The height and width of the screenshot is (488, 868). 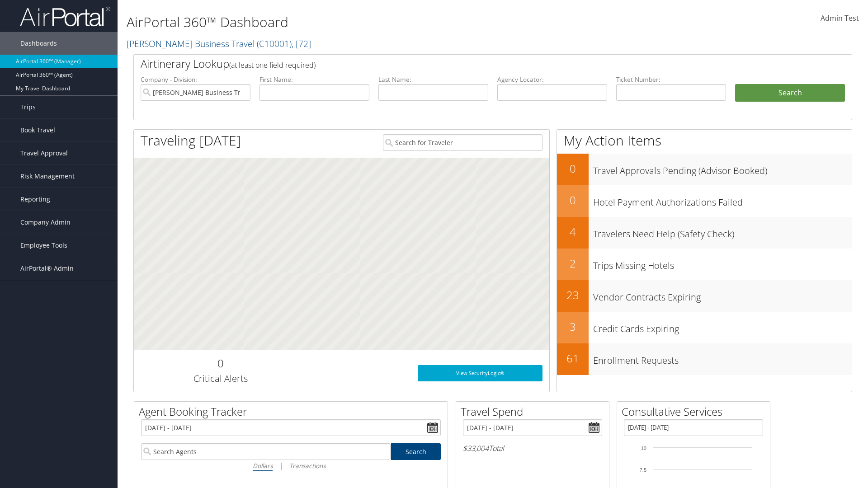 I want to click on h3: Hotel Payment Authorizations Failed, so click(x=722, y=200).